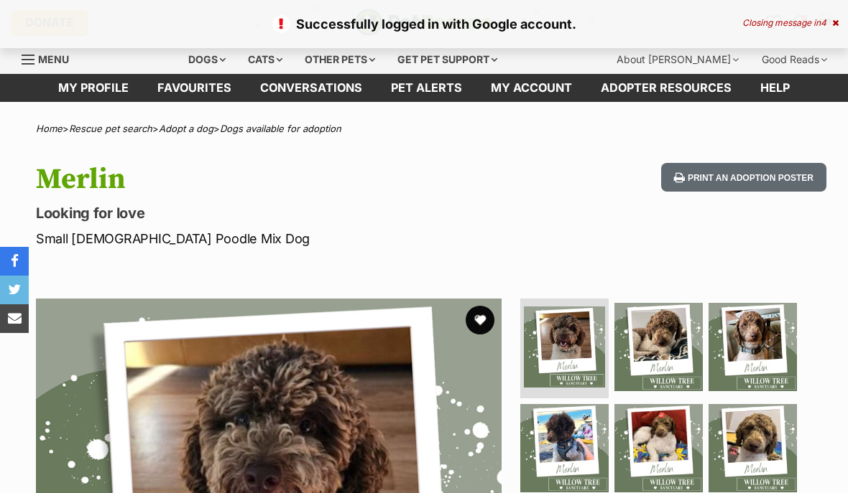 This screenshot has height=493, width=848. What do you see at coordinates (265, 60) in the screenshot?
I see `div: Cats` at bounding box center [265, 60].